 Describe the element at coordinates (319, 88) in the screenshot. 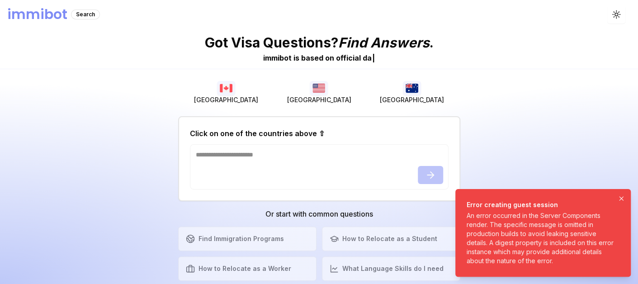

I see `img: USA flag` at that location.